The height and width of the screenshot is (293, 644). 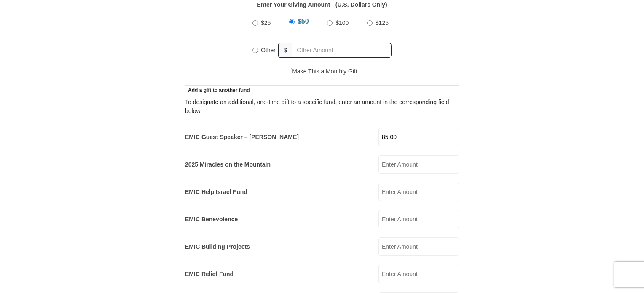 What do you see at coordinates (211, 219) in the screenshot?
I see `label: EMIC Benevolence` at bounding box center [211, 219].